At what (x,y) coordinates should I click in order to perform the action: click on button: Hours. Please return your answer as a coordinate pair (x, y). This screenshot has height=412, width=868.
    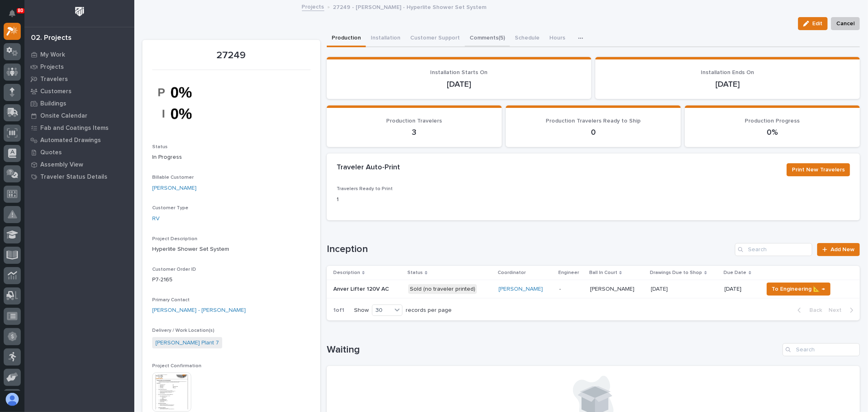
    Looking at the image, I should click on (557, 38).